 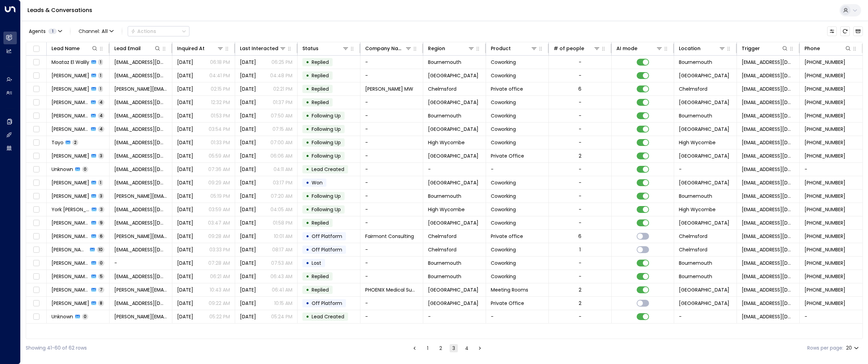 I want to click on span: Private office, so click(x=507, y=89).